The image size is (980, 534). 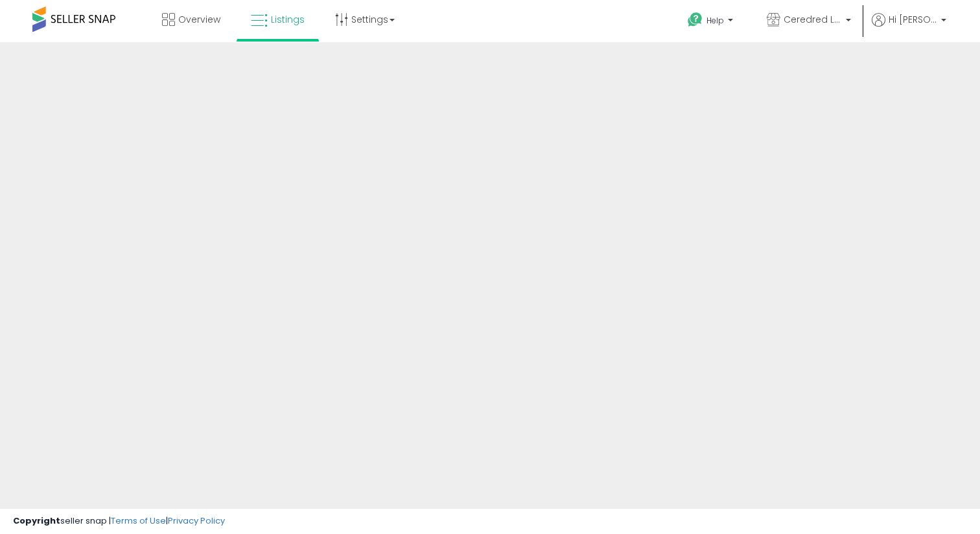 What do you see at coordinates (197, 520) in the screenshot?
I see `a: Privacy Policy` at bounding box center [197, 520].